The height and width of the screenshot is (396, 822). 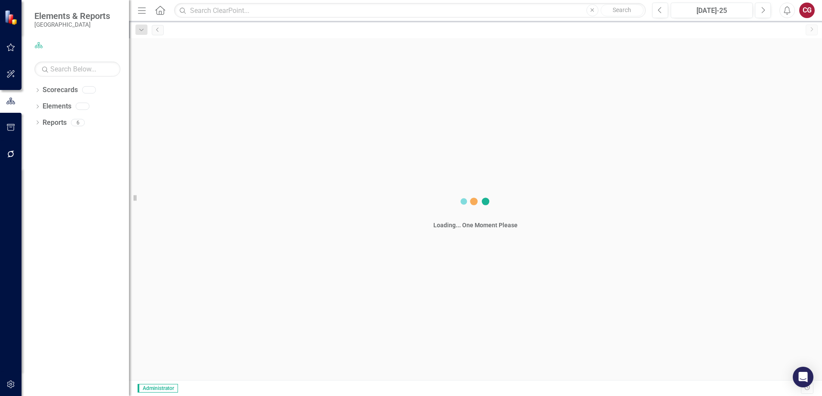 What do you see at coordinates (60, 90) in the screenshot?
I see `a: Scorecards` at bounding box center [60, 90].